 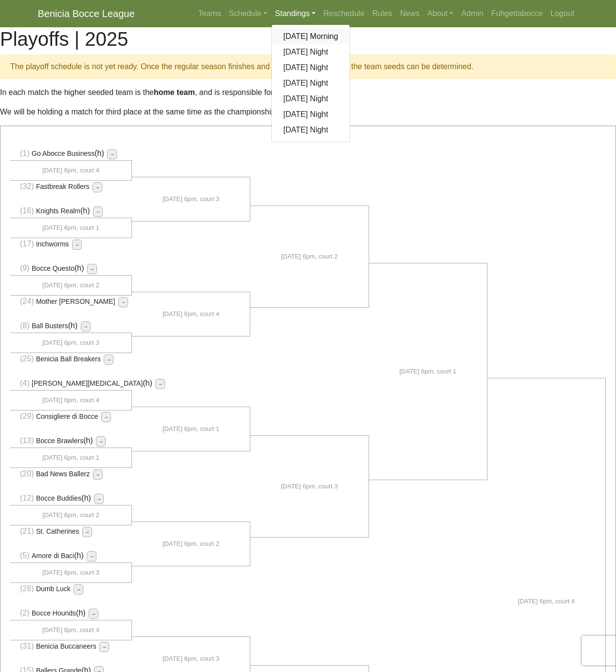 What do you see at coordinates (344, 13) in the screenshot?
I see `a: Reschedule` at bounding box center [344, 13].